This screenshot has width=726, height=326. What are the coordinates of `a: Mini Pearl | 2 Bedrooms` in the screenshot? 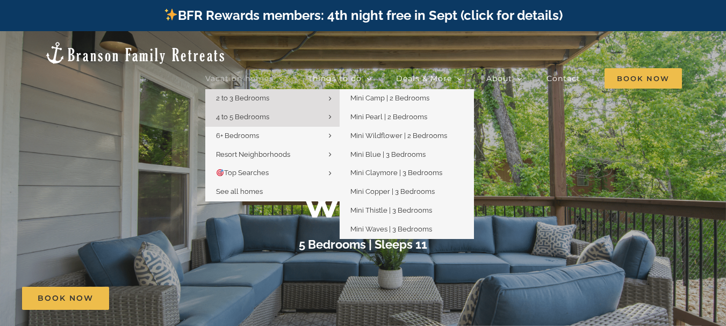 It's located at (407, 117).